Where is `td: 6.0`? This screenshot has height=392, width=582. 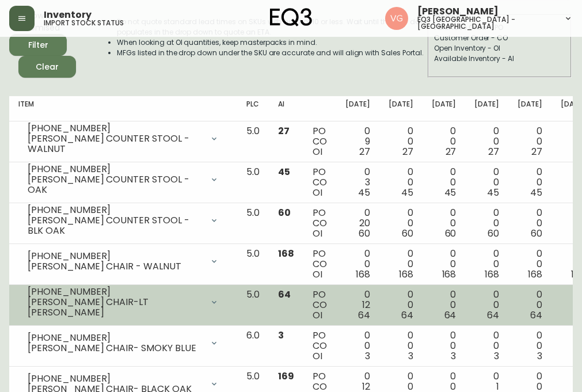 td: 6.0 is located at coordinates (253, 346).